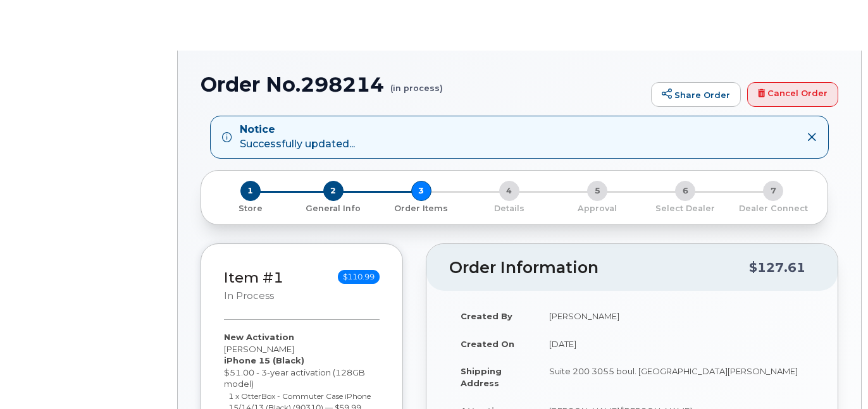 This screenshot has height=409, width=868. Describe the element at coordinates (333, 207) in the screenshot. I see `a: 2 General Info` at that location.